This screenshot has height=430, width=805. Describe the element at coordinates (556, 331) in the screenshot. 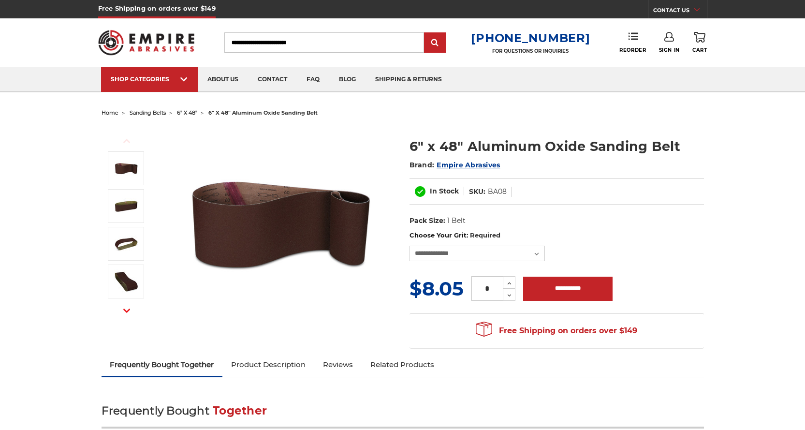

I see `span: Free Shipping on orders over $149` at that location.